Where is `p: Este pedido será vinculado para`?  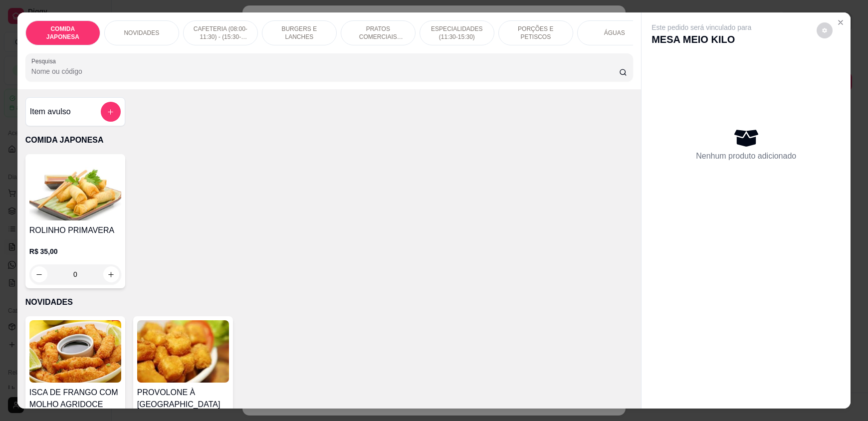
p: Este pedido será vinculado para is located at coordinates (701, 28).